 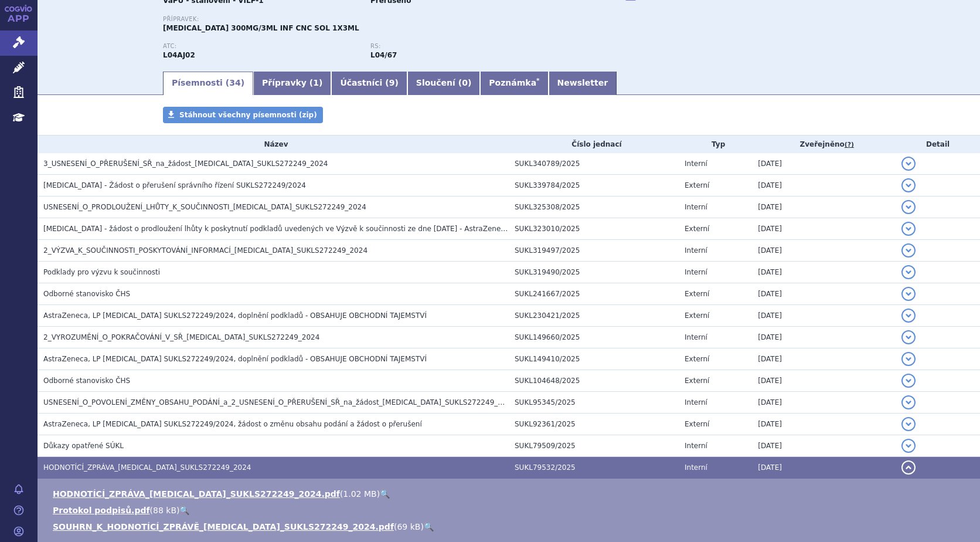 I want to click on td: SUKL79532/2025, so click(x=594, y=467).